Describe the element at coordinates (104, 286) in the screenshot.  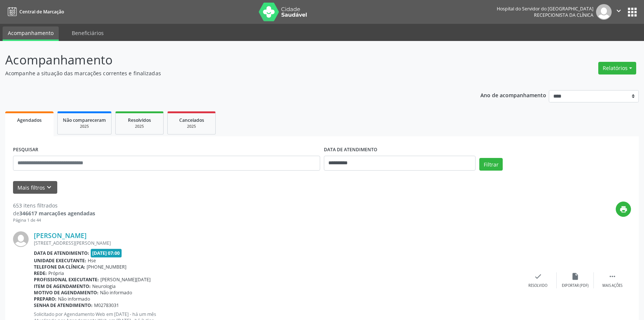
I see `span: Neurologia` at that location.